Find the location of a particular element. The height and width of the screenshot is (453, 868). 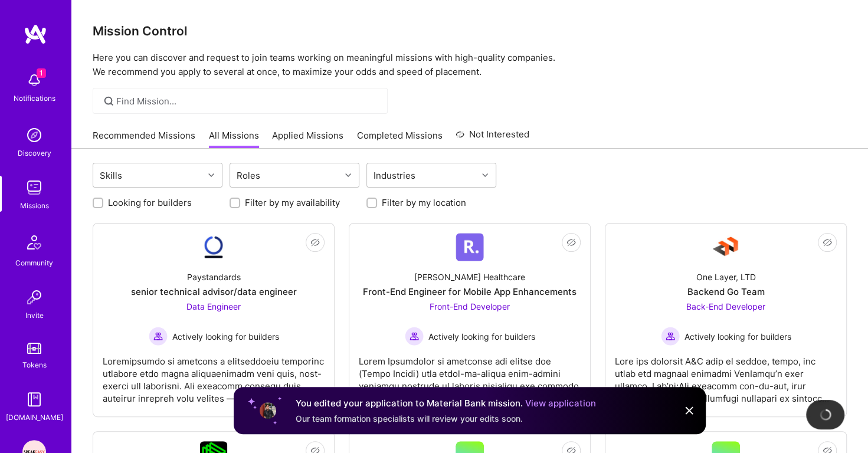

div: Roles is located at coordinates (248, 175).